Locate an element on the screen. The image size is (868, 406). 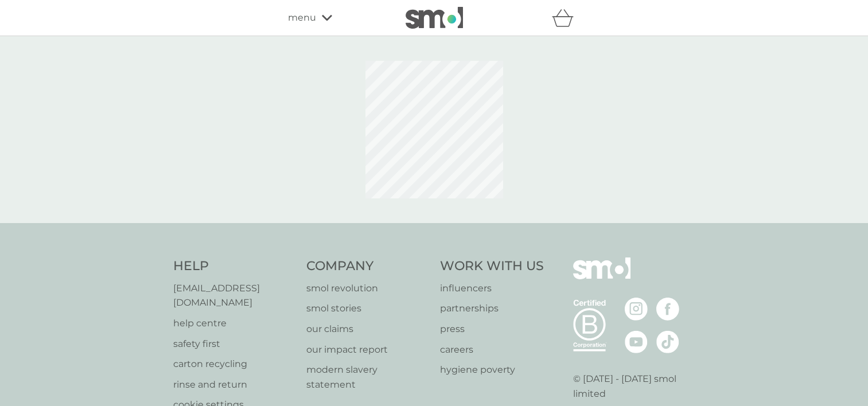
a: press is located at coordinates (491, 329).